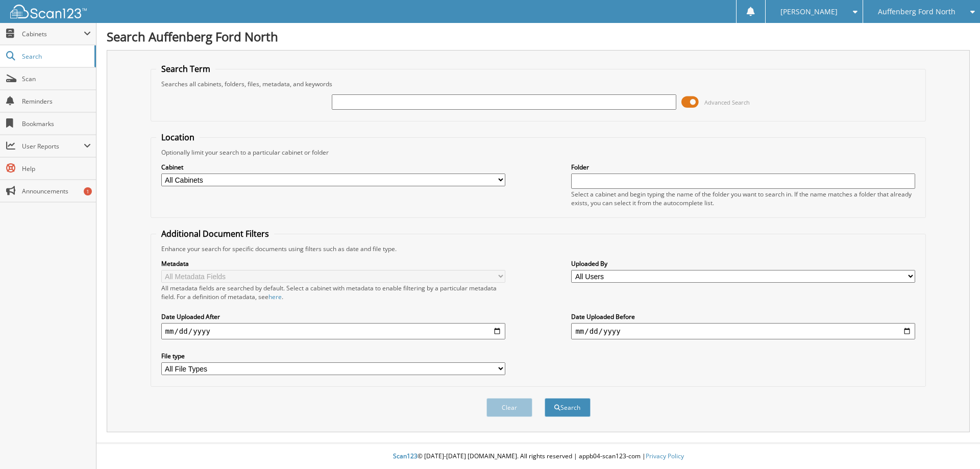 This screenshot has height=469, width=980. I want to click on label: File type, so click(333, 355).